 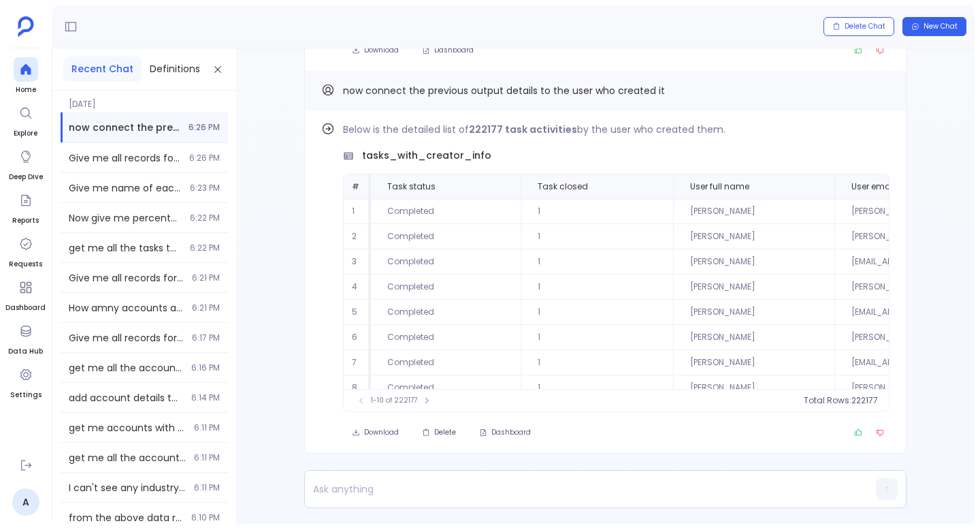 I want to click on span: Give me all records for salesforce contacts table. And give only top 2 lakh rows., so click(x=126, y=338).